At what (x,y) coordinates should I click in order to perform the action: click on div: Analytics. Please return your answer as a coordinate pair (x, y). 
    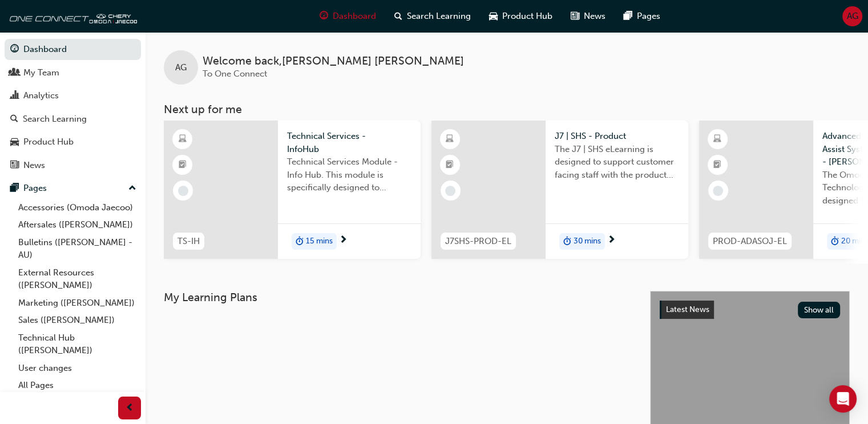
    Looking at the image, I should click on (41, 96).